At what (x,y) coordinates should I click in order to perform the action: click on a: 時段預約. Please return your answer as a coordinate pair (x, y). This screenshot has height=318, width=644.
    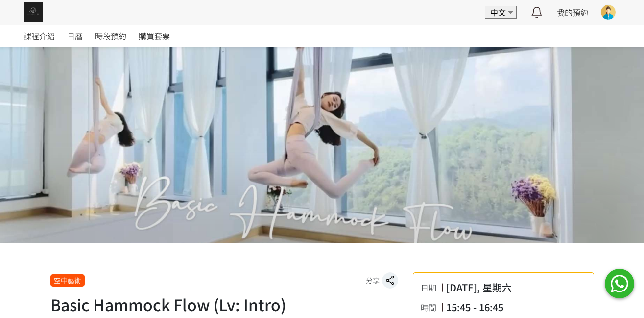
    Looking at the image, I should click on (111, 36).